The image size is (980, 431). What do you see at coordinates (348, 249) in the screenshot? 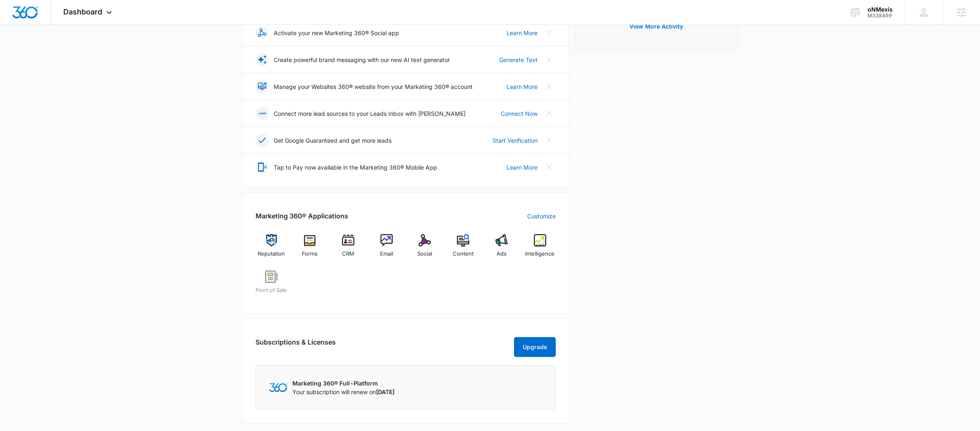
I see `a: CRM` at bounding box center [348, 249].